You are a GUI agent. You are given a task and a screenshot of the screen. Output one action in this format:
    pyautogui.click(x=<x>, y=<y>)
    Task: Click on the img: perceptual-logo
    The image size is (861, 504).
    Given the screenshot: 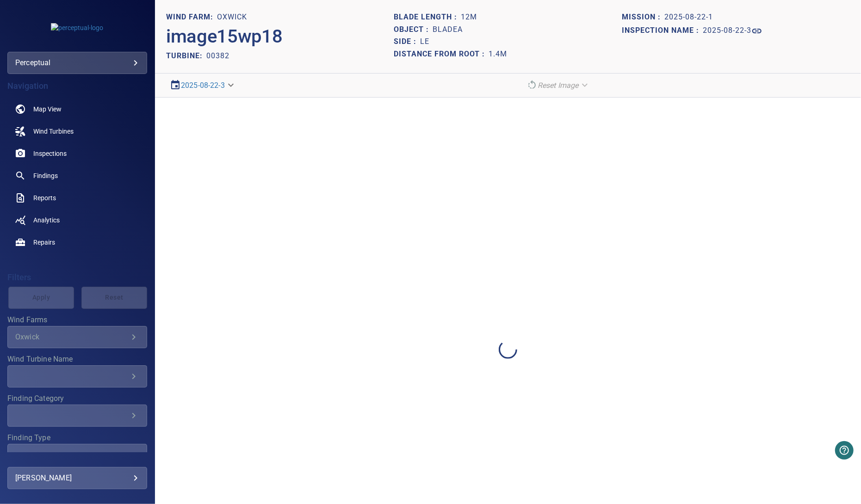 What is the action you would take?
    pyautogui.click(x=77, y=28)
    